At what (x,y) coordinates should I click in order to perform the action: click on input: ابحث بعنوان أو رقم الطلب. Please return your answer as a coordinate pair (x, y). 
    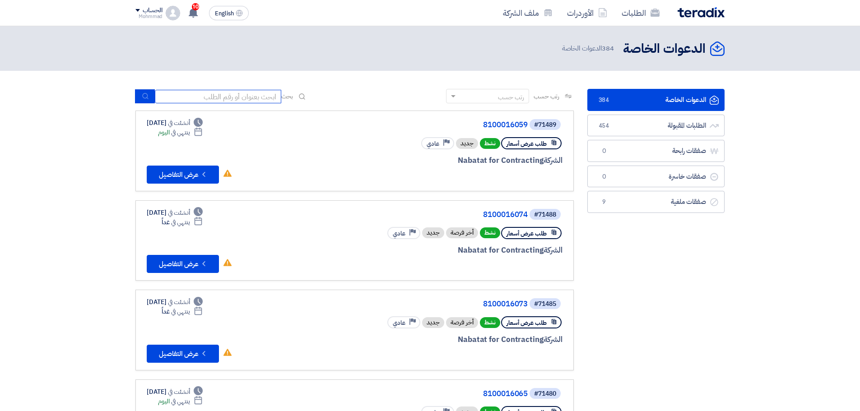
    Looking at the image, I should click on (218, 97).